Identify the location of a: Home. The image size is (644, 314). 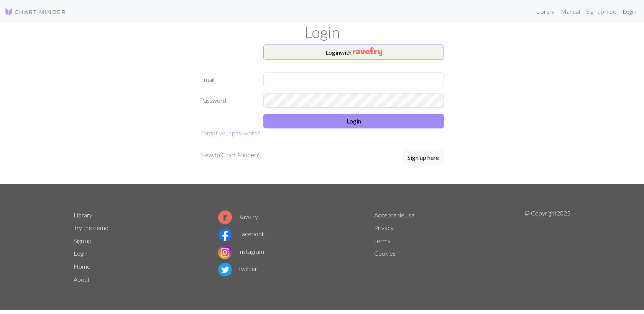
(82, 266).